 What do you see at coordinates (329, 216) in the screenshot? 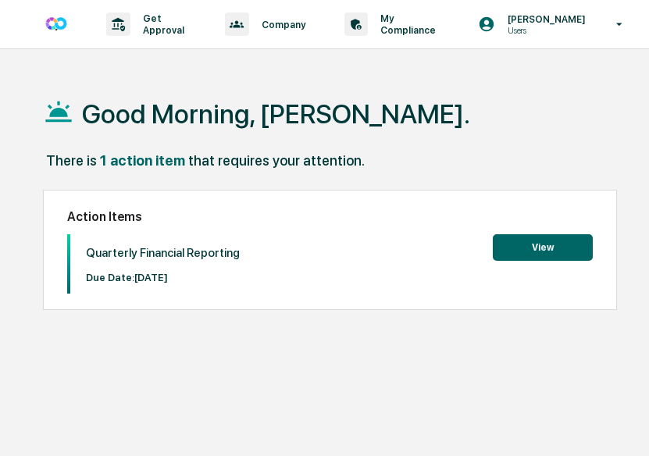
I see `h2: Action Items` at bounding box center [329, 216].